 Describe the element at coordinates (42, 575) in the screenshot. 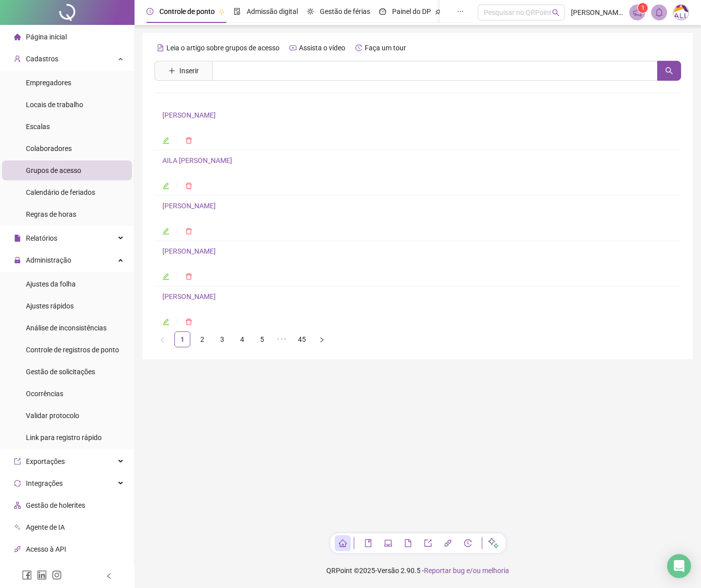

I see `span: linkedin` at that location.